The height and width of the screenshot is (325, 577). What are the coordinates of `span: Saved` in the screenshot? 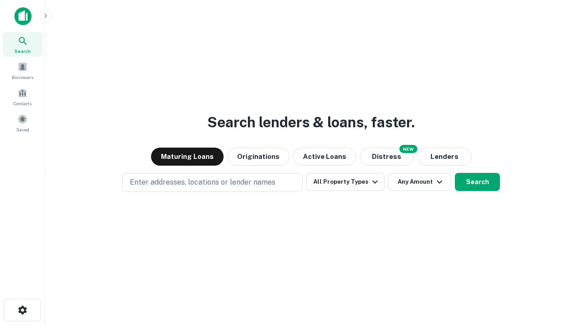 It's located at (23, 129).